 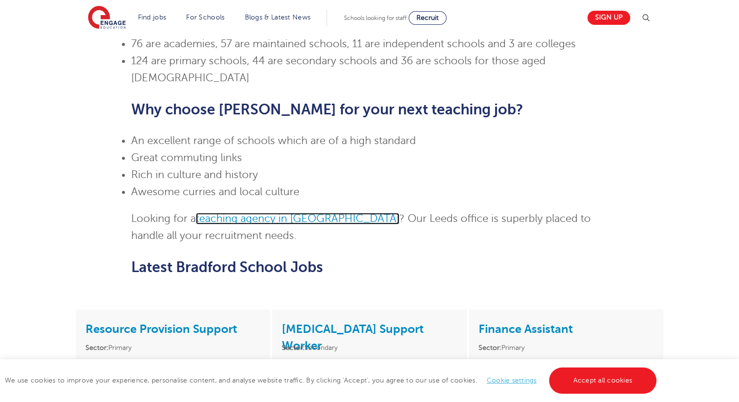 What do you see at coordinates (353, 44) in the screenshot?
I see `span: 76 are academies, 57 are maintained schools, 11 are independent schools and 3 are colleges` at bounding box center [353, 44].